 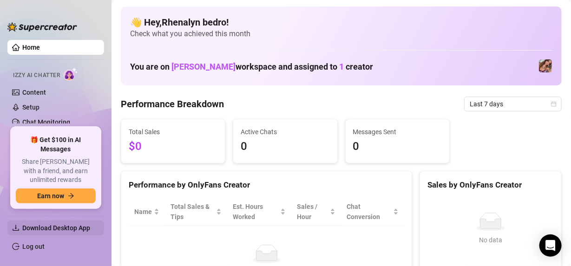 I want to click on div: Performance by OnlyFans Creator, so click(x=266, y=185).